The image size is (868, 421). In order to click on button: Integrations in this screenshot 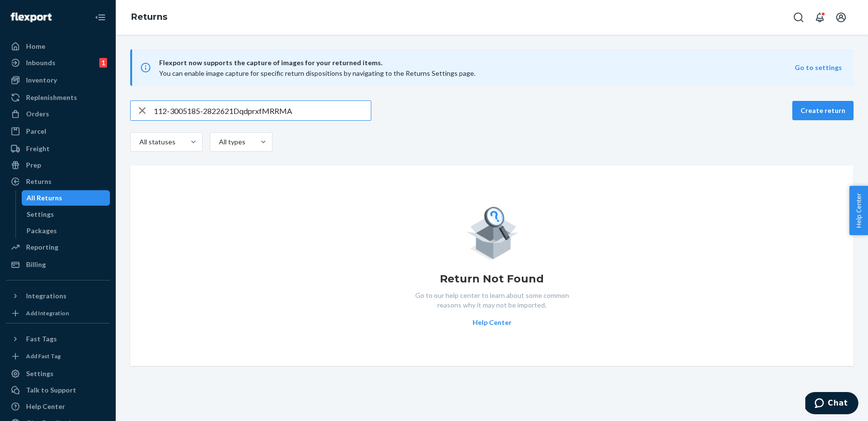, I will do `click(58, 296)`.